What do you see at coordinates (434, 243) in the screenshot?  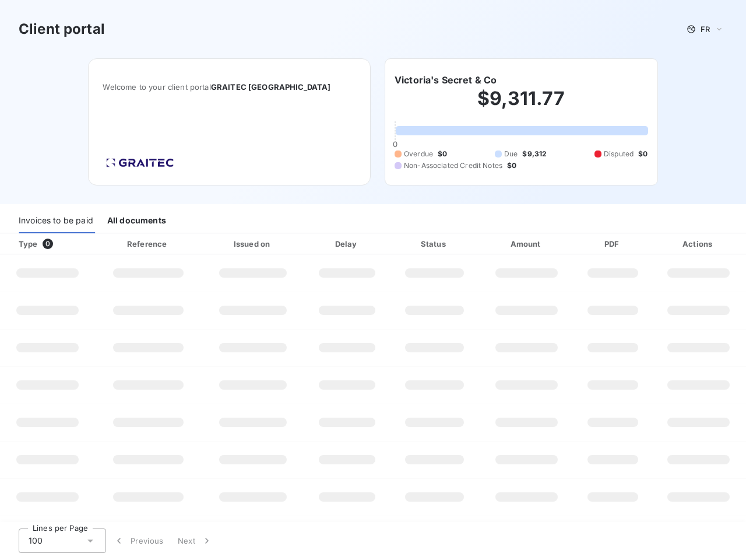 I see `div: Status` at bounding box center [434, 243].